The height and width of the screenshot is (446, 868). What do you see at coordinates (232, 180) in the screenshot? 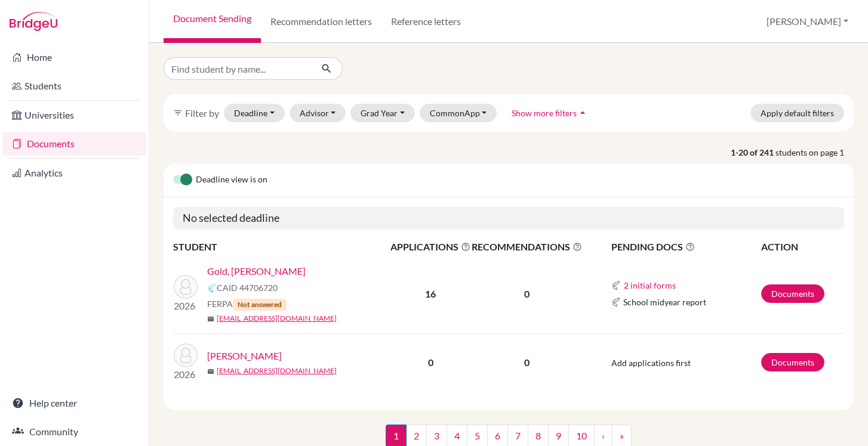
I see `span: Deadline view is on` at bounding box center [232, 180].